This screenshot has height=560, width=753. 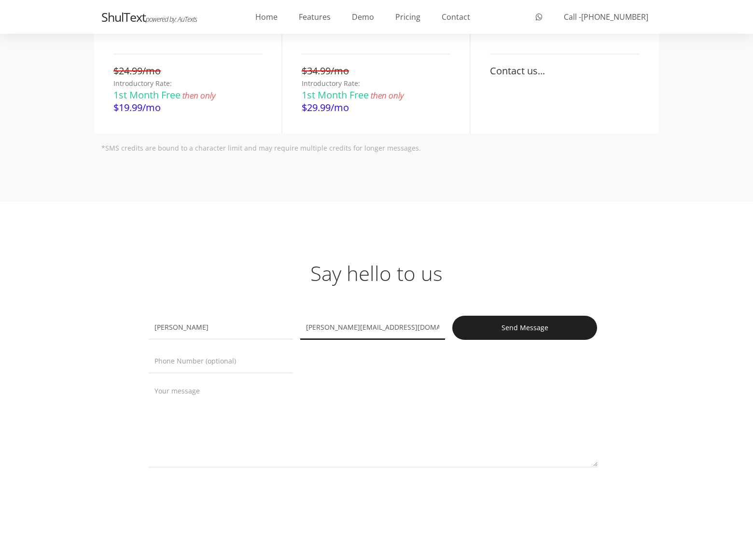 What do you see at coordinates (261, 148) in the screenshot?
I see `span: *SMS credits are bound to a character limit and may require multiple credits for longer messages.` at bounding box center [261, 148].